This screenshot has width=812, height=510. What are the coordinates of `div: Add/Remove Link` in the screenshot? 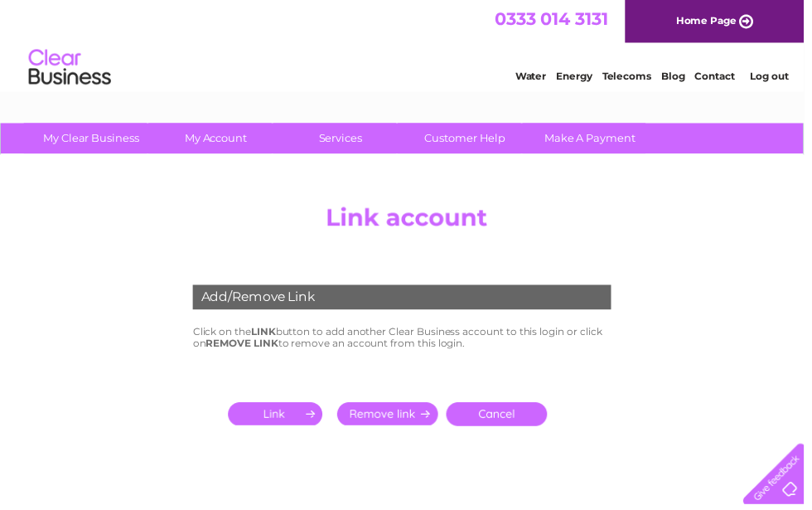 It's located at (406, 300).